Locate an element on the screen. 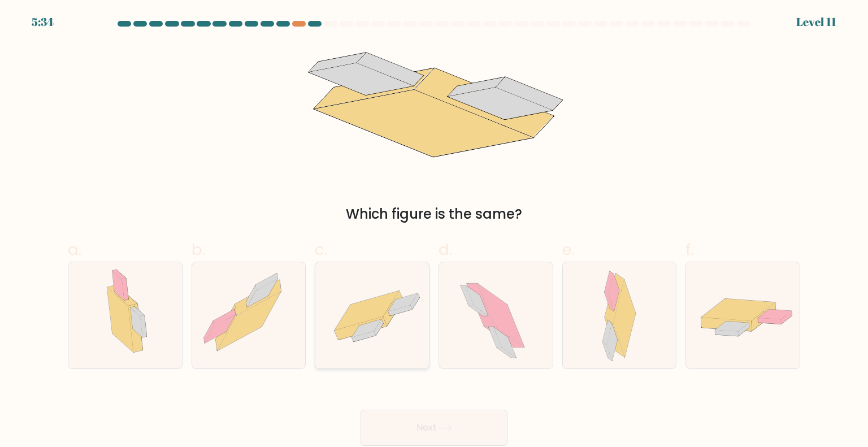 This screenshot has height=447, width=868. button: Next is located at coordinates (434, 428).